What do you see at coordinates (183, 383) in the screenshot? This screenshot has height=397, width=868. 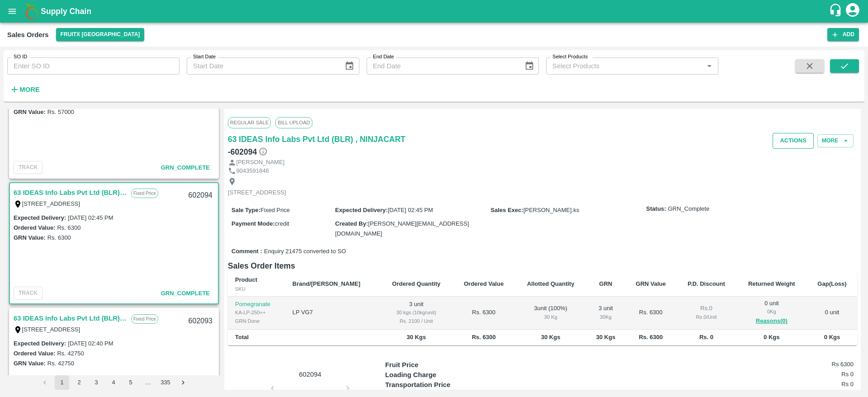 I see `button: Go to next page` at bounding box center [183, 383].